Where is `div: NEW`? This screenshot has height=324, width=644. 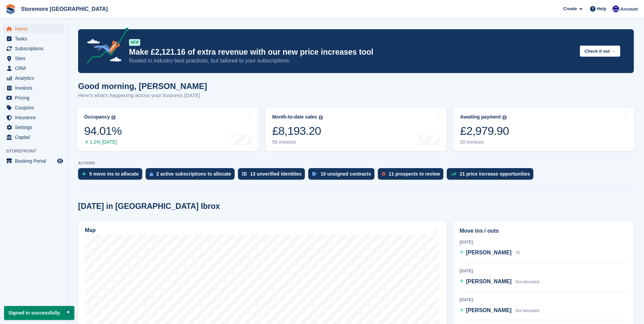 div: NEW is located at coordinates (135, 42).